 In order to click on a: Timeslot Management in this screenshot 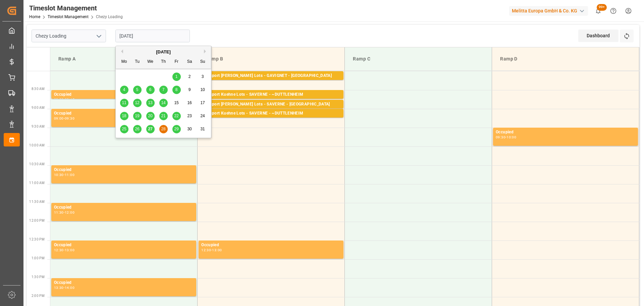, I will do `click(68, 17)`.